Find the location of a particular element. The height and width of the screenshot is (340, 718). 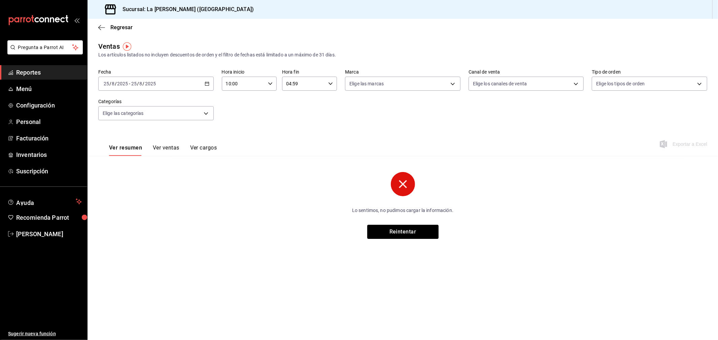

button: open_drawer_menu is located at coordinates (77, 20).